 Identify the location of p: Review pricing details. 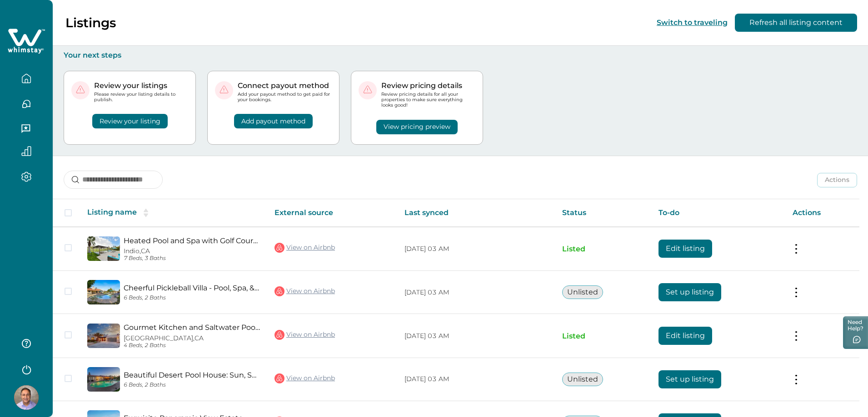
(428, 86).